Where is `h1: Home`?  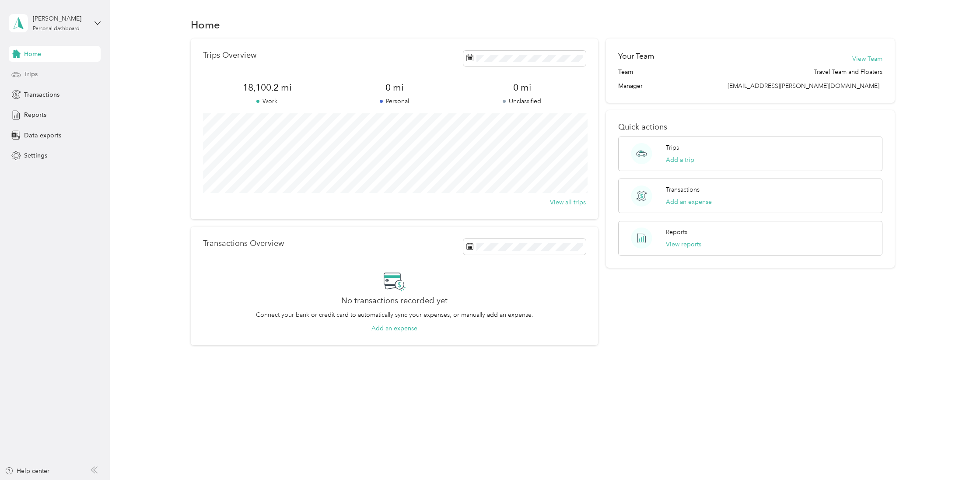 h1: Home is located at coordinates (205, 24).